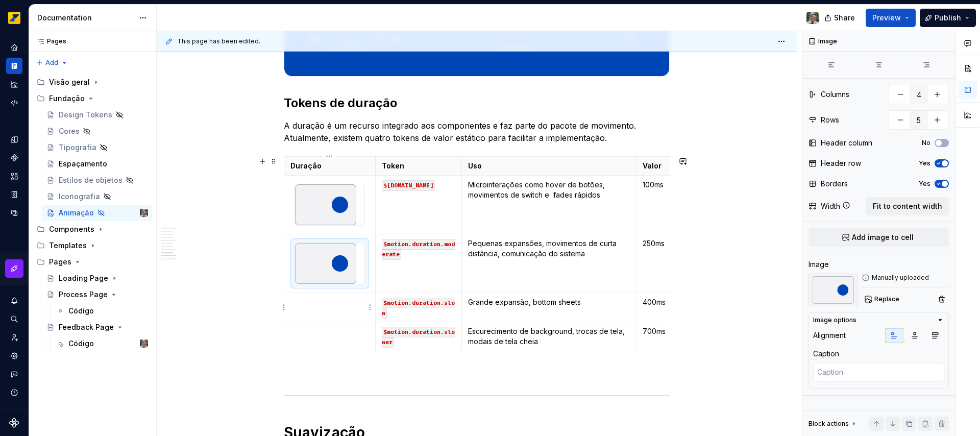  What do you see at coordinates (14, 213) in the screenshot?
I see `a: Data sources` at bounding box center [14, 213].